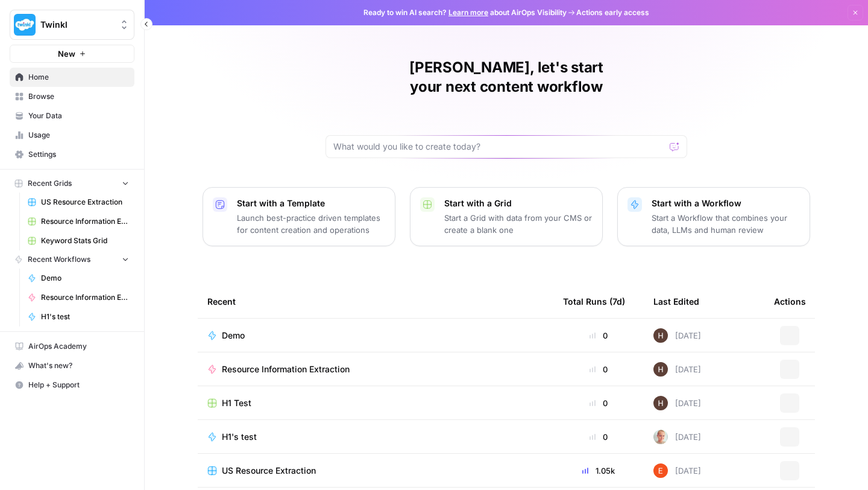 Image resolution: width=868 pixels, height=490 pixels. Describe the element at coordinates (613, 13) in the screenshot. I see `span: Actions early access` at that location.